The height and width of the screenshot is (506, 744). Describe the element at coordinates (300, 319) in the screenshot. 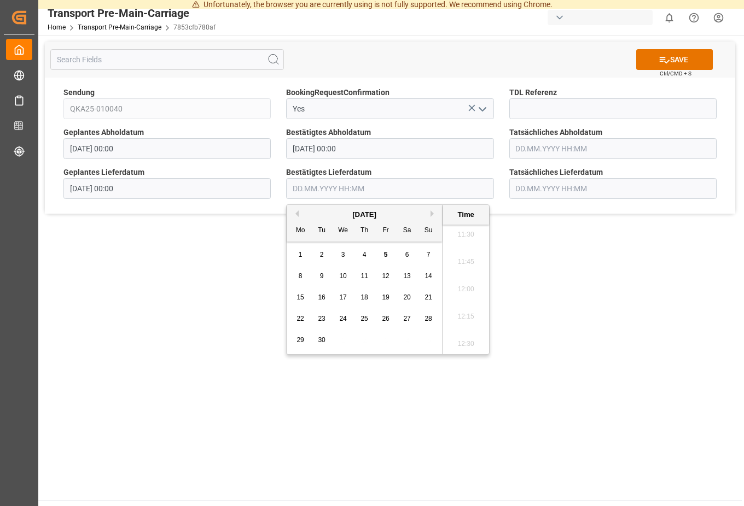

I see `span: 22` at that location.